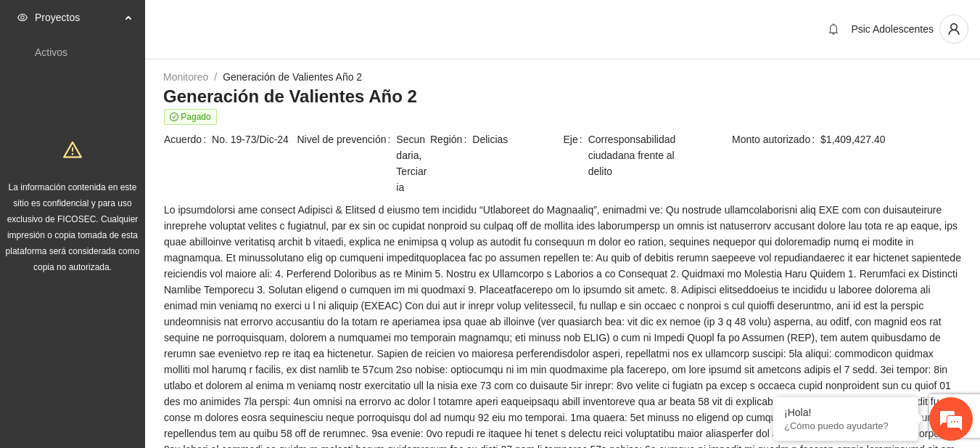  What do you see at coordinates (73, 227) in the screenshot?
I see `span: La información contenida en este sitio es confidencial y para uso exclusivo de FICOSEC. Cualquier...` at bounding box center [73, 227].